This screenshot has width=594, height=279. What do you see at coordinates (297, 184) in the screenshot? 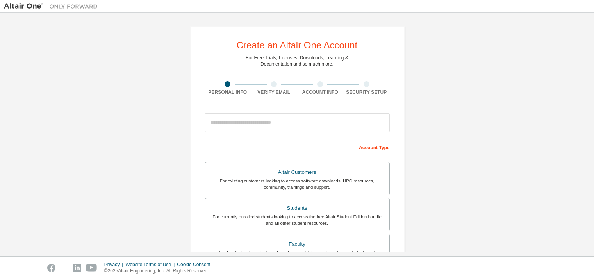
I see `div: For existing customers looking to access software downloads, HPC resources, community, trainings ...` at bounding box center [297, 184].